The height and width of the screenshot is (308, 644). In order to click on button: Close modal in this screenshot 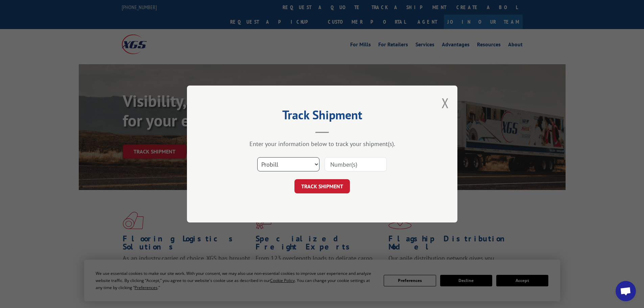, I will do `click(446, 103)`.